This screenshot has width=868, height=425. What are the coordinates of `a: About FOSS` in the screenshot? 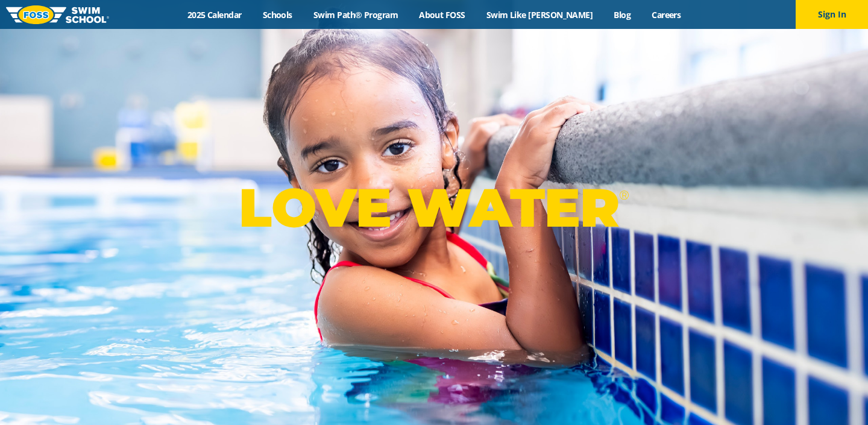 It's located at (442, 15).